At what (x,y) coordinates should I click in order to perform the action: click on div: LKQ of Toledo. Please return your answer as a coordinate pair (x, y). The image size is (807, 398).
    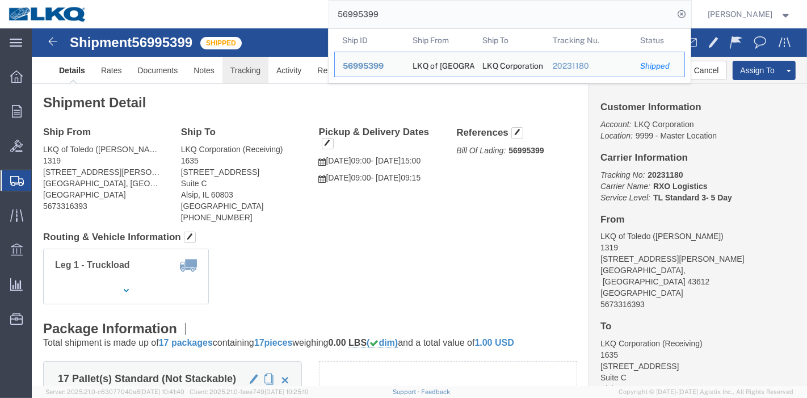
    Looking at the image, I should click on (439, 64).